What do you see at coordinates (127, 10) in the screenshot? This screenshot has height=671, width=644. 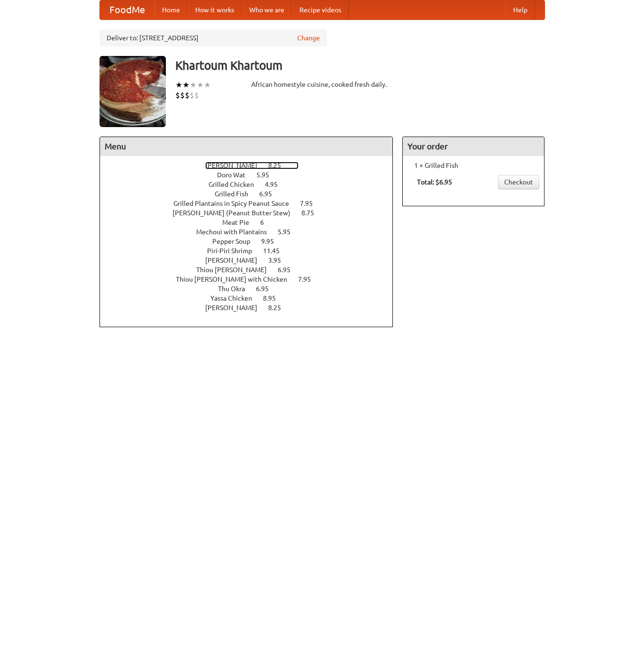 I see `a: FoodMe` at bounding box center [127, 10].